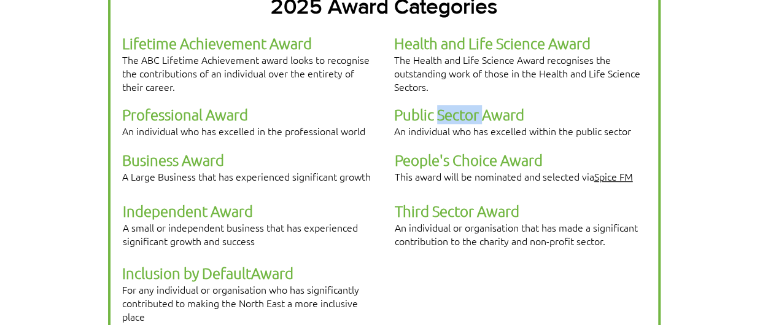  Describe the element at coordinates (244, 131) in the screenshot. I see `span: An individual who has excelled in the professional world` at that location.